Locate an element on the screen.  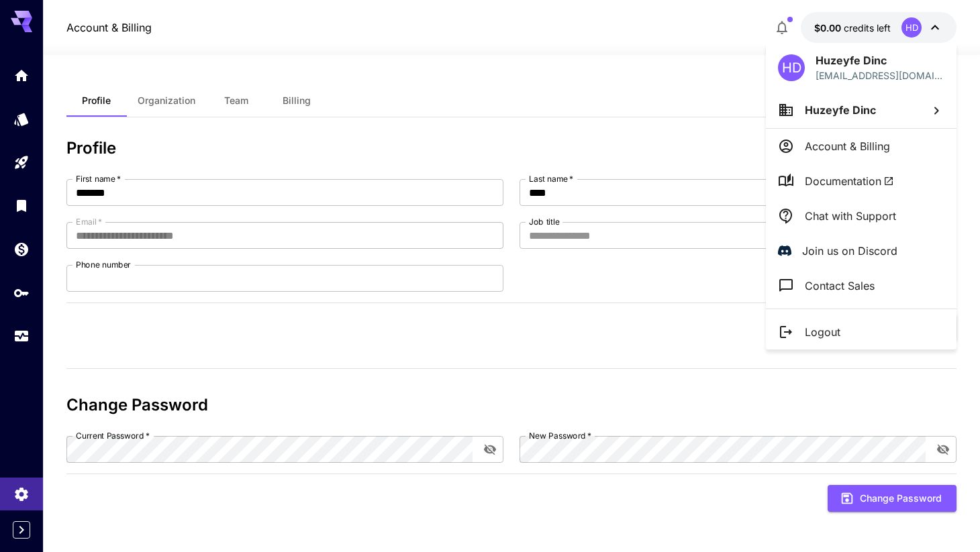
div: huzeyfe.dinctr@gmail.com is located at coordinates (880, 75).